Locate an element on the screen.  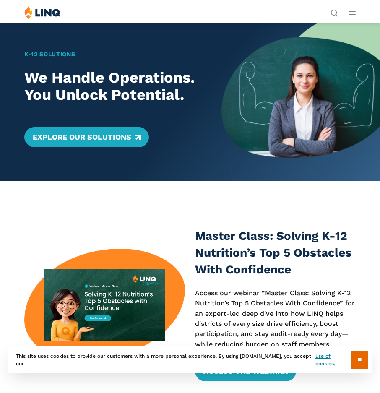
h1: K‑12 Solutions is located at coordinates (115, 54).